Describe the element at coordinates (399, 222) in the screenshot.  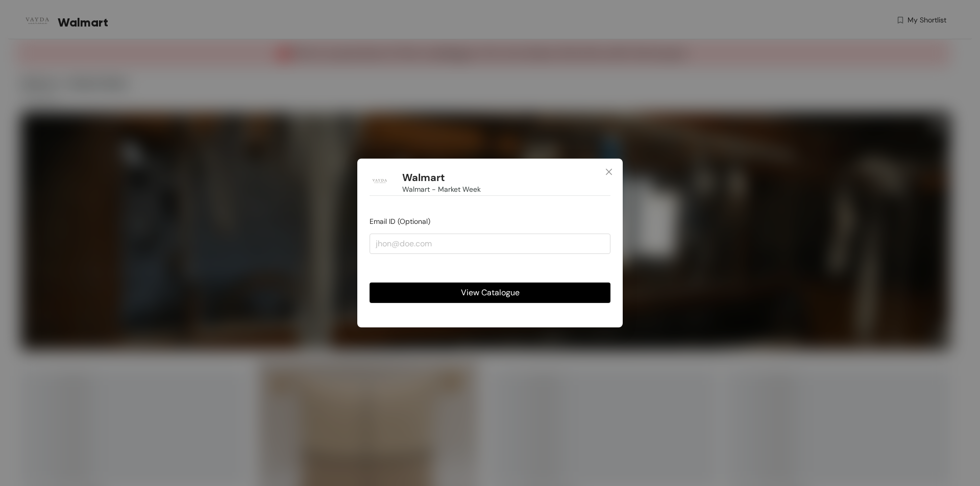
I see `span: Email ID (Optional)` at that location.